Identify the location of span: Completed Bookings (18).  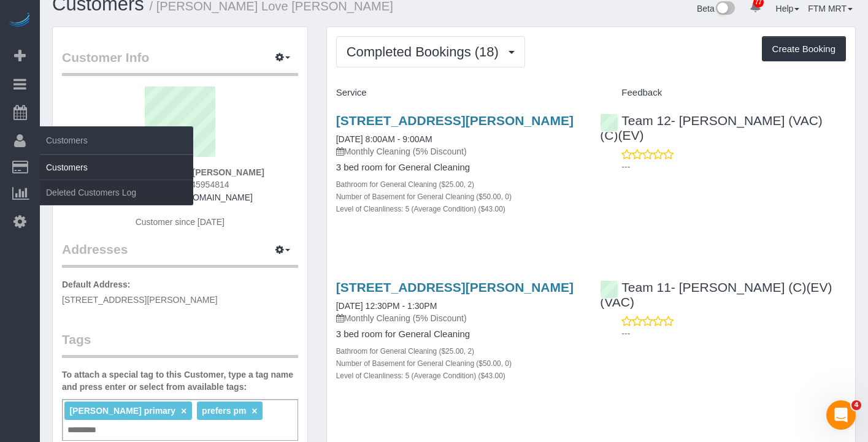
(426, 52).